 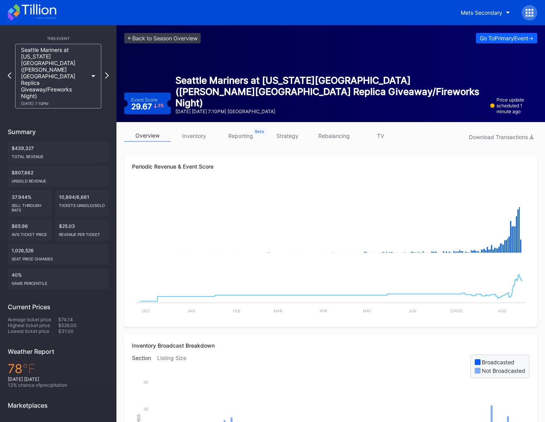 I want to click on text: Jan, so click(x=191, y=311).